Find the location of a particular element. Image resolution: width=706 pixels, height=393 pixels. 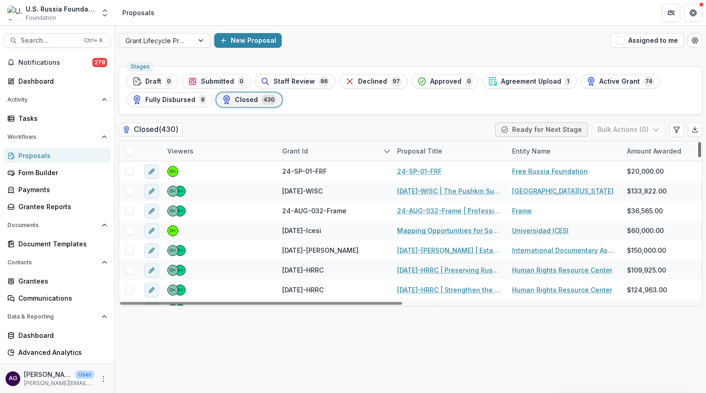

div: Grantee Reports is located at coordinates (61, 206).